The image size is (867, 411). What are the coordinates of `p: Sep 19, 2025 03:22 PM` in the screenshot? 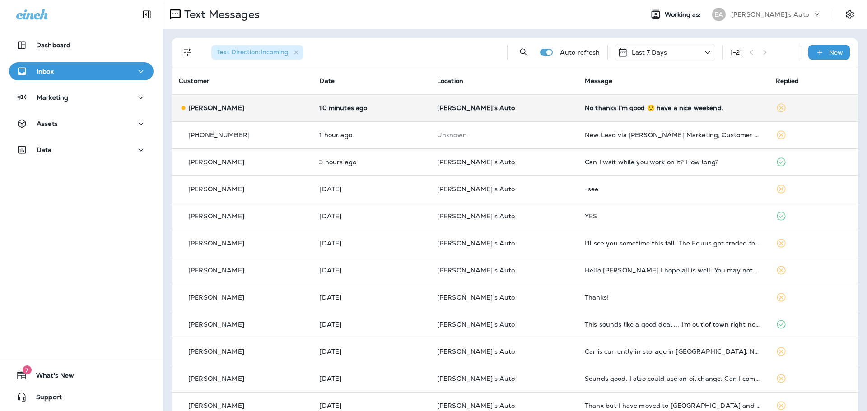 It's located at (371, 135).